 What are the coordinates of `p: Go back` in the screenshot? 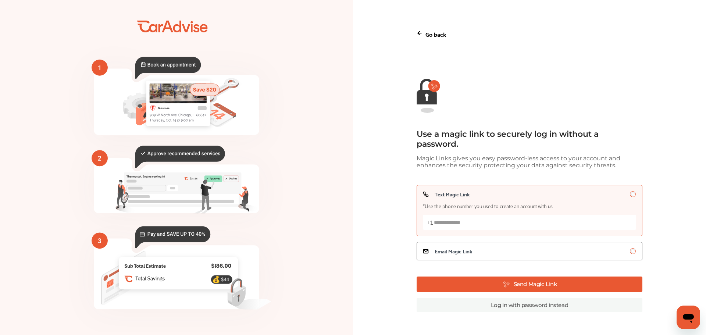 It's located at (436, 34).